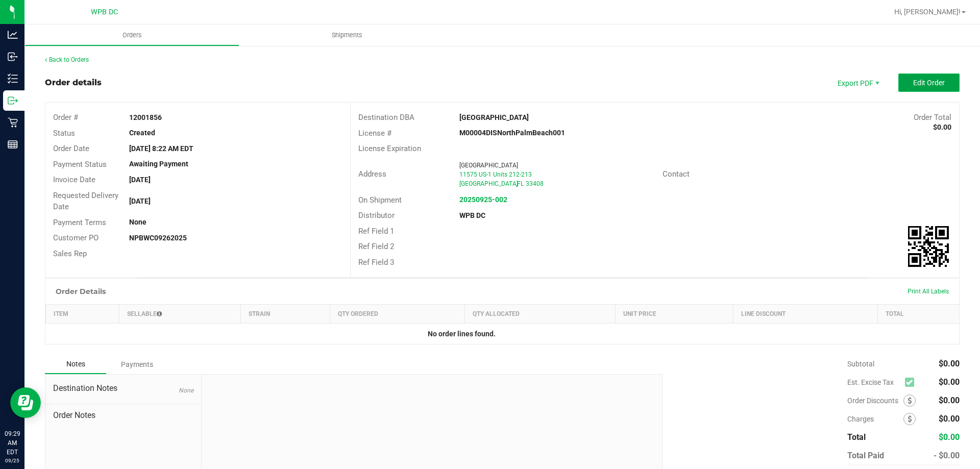 The height and width of the screenshot is (469, 980). What do you see at coordinates (380, 200) in the screenshot?
I see `span: On Shipment` at bounding box center [380, 200].